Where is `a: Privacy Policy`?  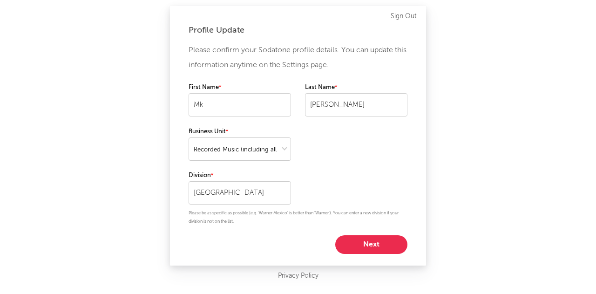
a: Privacy Policy is located at coordinates (298, 276).